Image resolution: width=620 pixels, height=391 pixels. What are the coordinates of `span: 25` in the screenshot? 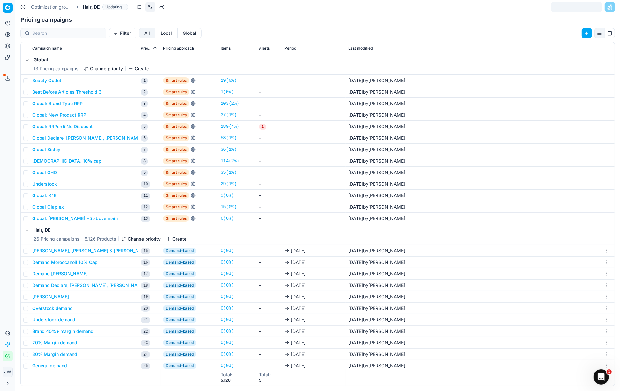 It's located at (146, 366).